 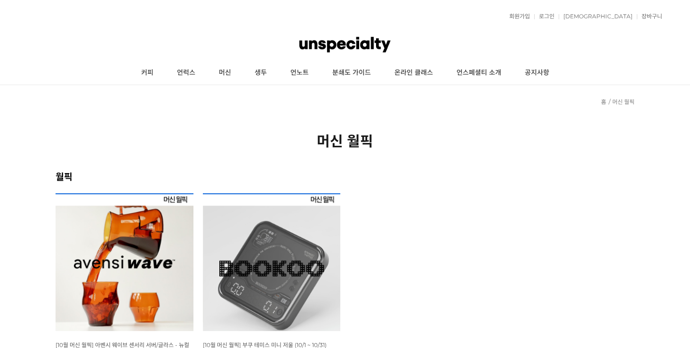 I want to click on a: 커피, so click(x=147, y=73).